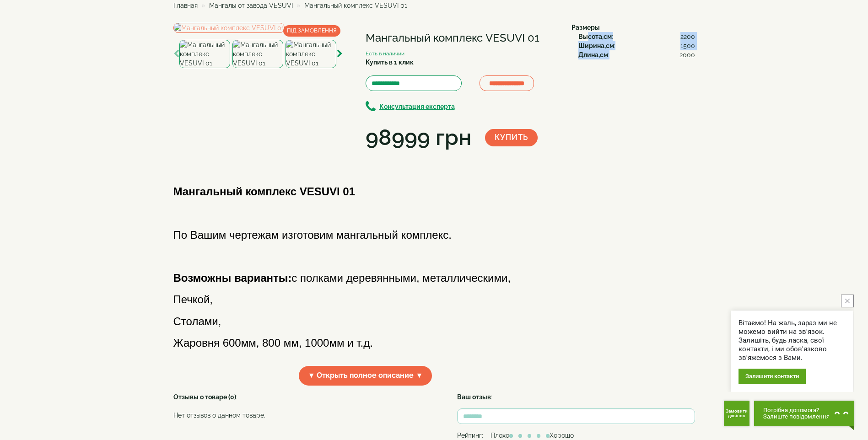 This screenshot has height=440, width=868. I want to click on span: Печкой,, so click(193, 299).